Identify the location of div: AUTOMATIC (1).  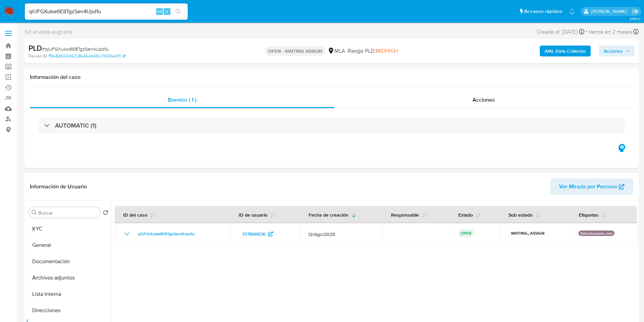
(331, 126).